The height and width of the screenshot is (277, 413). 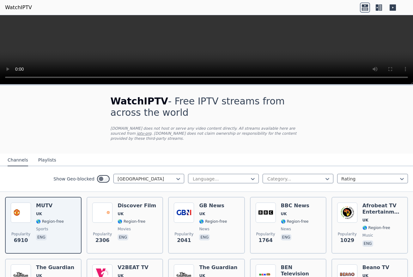 What do you see at coordinates (102, 213) in the screenshot?
I see `img: Discover Film` at bounding box center [102, 213].